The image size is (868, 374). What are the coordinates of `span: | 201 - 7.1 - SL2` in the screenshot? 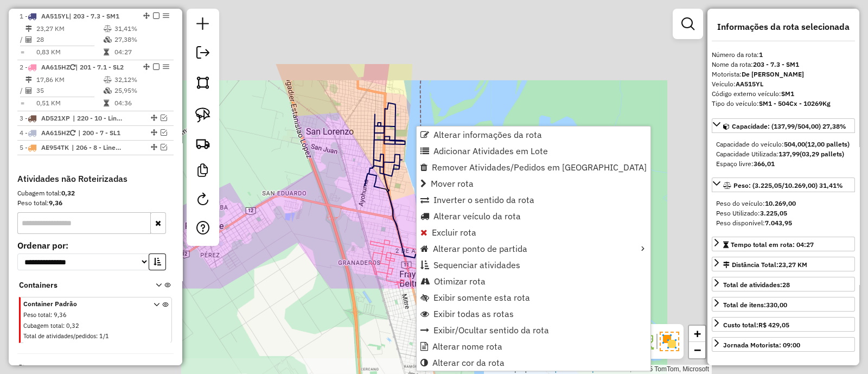 It's located at (99, 67).